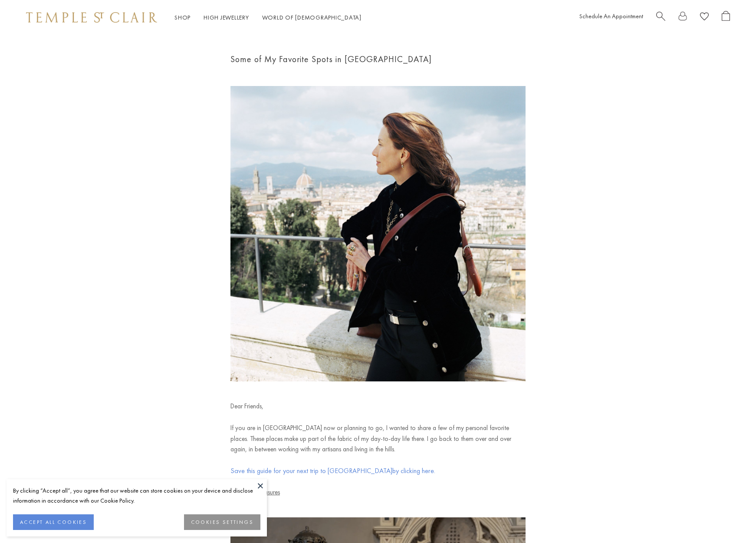 The image size is (756, 543). I want to click on a: Search, so click(661, 17).